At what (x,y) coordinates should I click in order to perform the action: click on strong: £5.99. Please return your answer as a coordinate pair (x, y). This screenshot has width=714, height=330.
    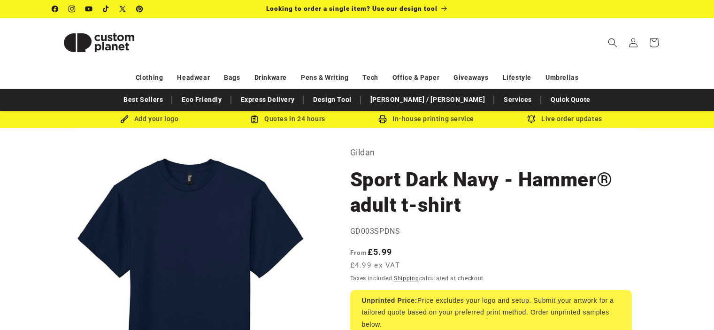
    Looking at the image, I should click on (371, 252).